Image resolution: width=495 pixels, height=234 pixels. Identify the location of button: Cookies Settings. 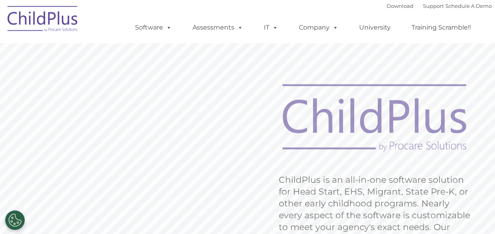
(15, 220).